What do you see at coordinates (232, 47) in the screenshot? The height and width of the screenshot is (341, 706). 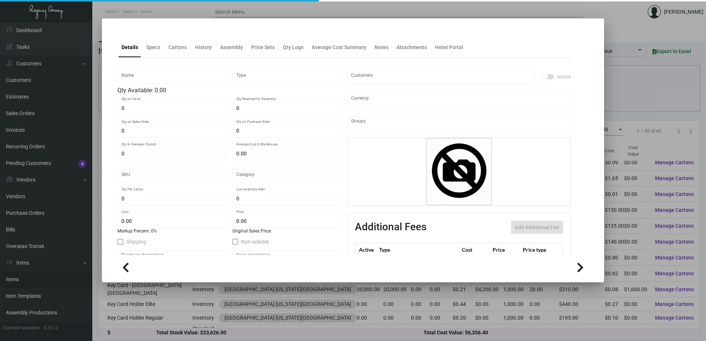 I see `div: Assembly` at bounding box center [232, 47].